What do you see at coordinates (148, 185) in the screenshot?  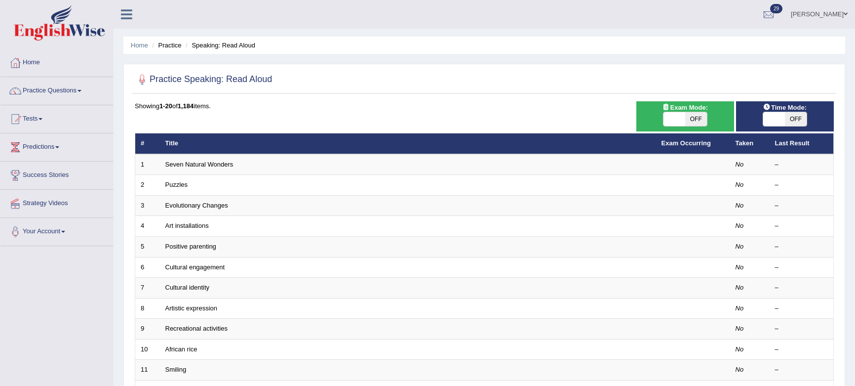 I see `td: 2` at bounding box center [148, 185].